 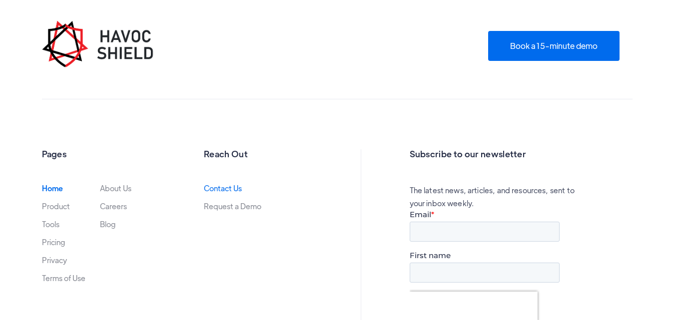 I want to click on a: About Us, so click(x=115, y=188).